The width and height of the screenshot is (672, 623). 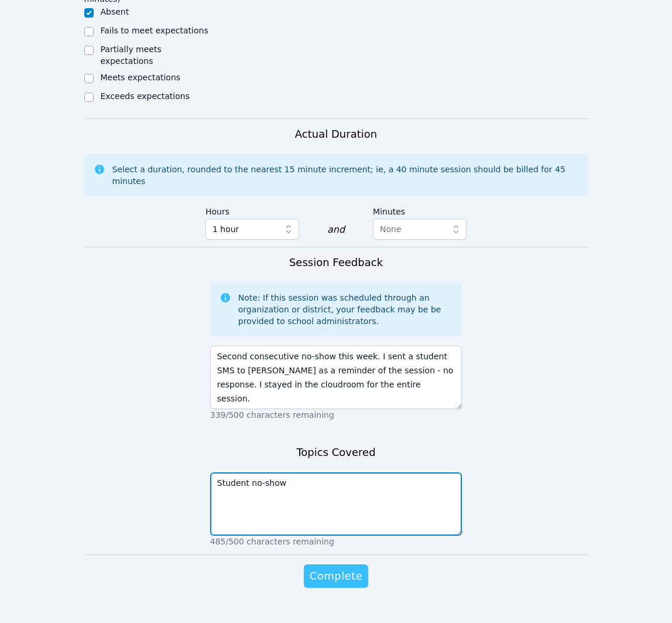 I want to click on span: 1 hour, so click(x=225, y=229).